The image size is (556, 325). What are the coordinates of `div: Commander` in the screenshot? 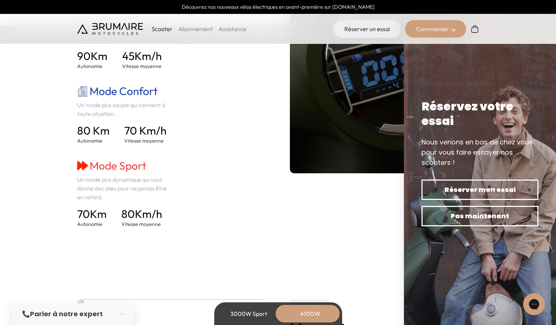 It's located at (435, 29).